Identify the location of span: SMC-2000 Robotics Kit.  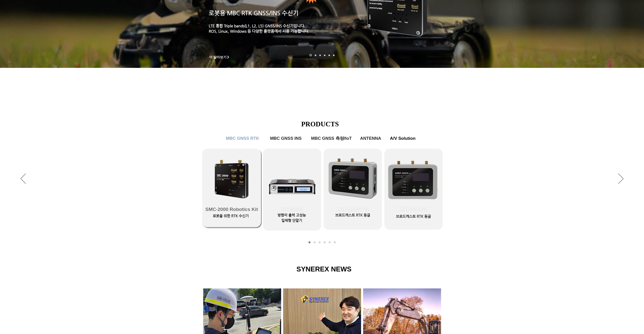
(232, 210).